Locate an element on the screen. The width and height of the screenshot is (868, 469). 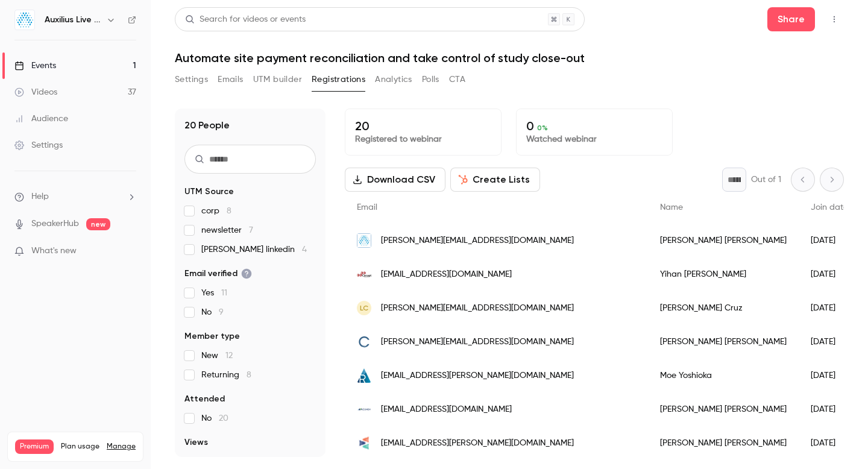
img: acumenpharm.com is located at coordinates (364, 409).